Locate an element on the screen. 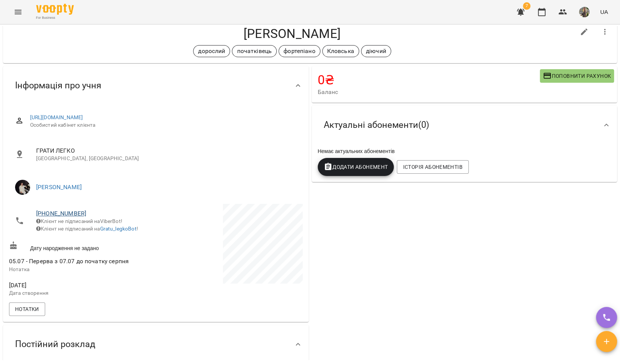  button: Історія абонементів is located at coordinates (433, 167).